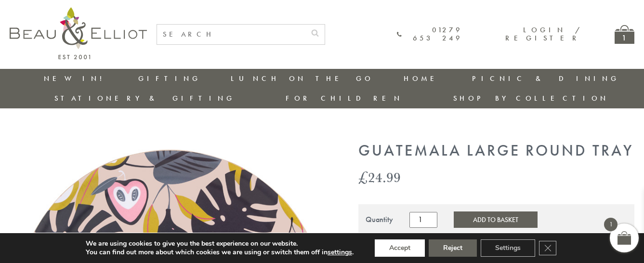 The height and width of the screenshot is (263, 644). What do you see at coordinates (344, 98) in the screenshot?
I see `a: For Children` at bounding box center [344, 98].